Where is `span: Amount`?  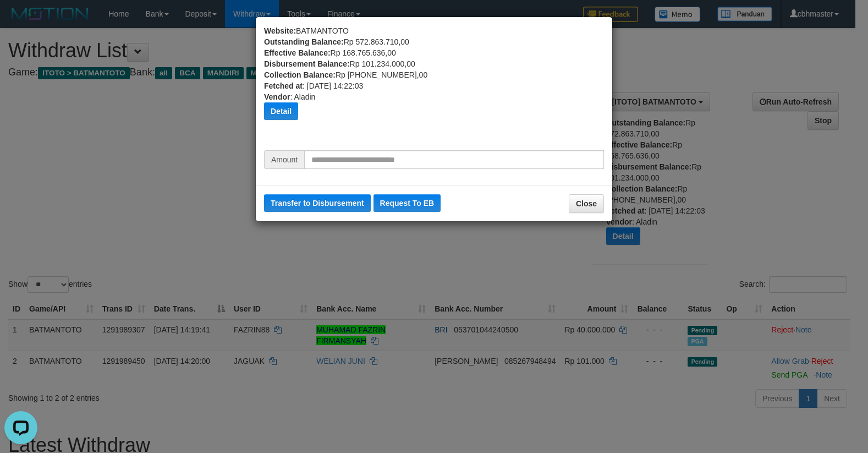 span: Amount is located at coordinates (284, 159).